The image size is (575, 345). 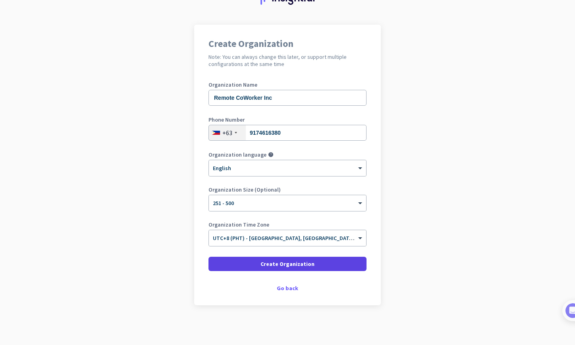 I want to click on button: Create Organization, so click(x=288, y=264).